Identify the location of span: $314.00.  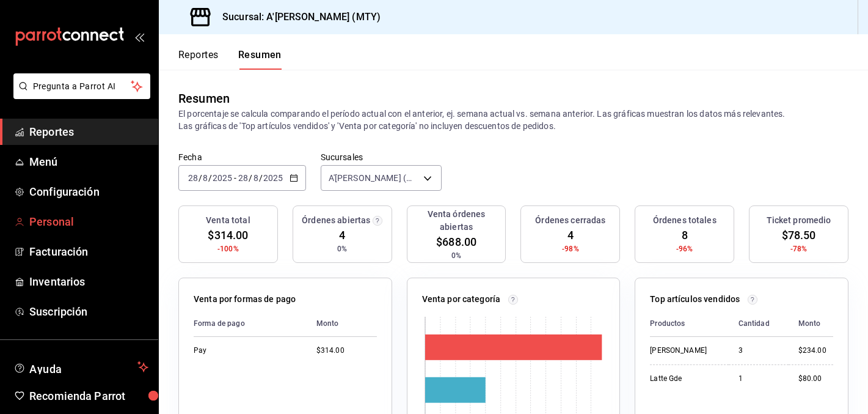
(228, 234).